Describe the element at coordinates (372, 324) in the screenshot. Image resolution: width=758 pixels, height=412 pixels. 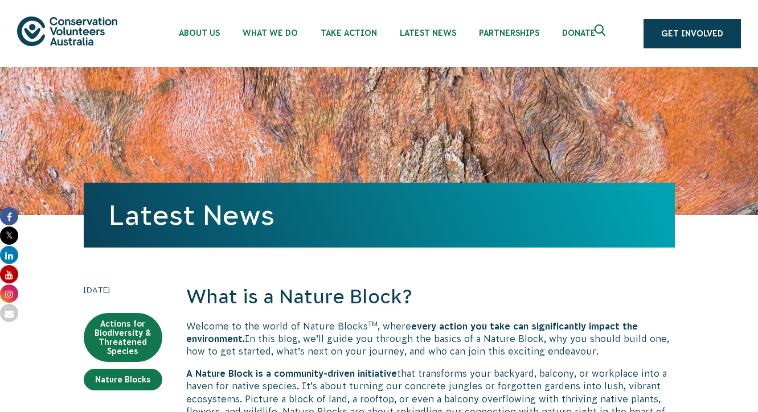
I see `sup: TM` at that location.